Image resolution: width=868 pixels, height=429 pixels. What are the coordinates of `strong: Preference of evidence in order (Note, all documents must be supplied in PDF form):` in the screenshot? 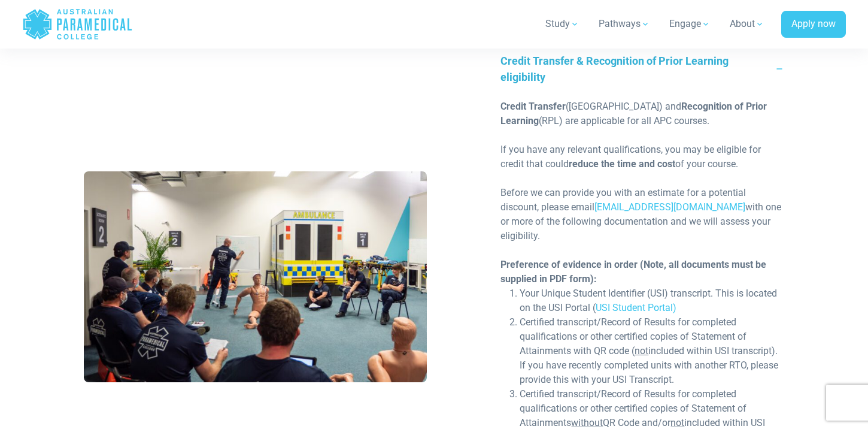 It's located at (633, 271).